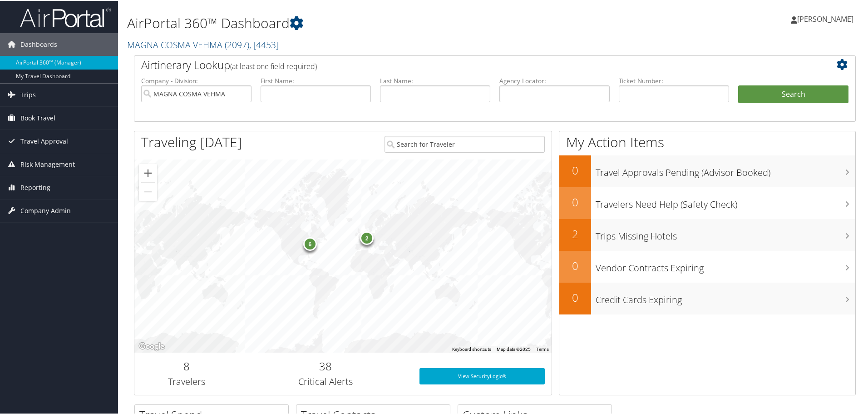 The width and height of the screenshot is (868, 414). Describe the element at coordinates (148, 191) in the screenshot. I see `button: Zoom out` at that location.